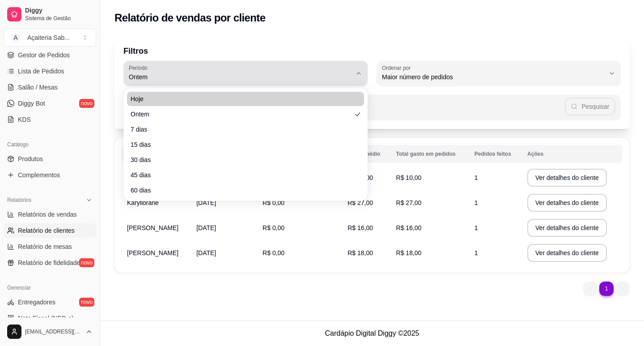  I want to click on span: Relatório de mesas, so click(45, 246).